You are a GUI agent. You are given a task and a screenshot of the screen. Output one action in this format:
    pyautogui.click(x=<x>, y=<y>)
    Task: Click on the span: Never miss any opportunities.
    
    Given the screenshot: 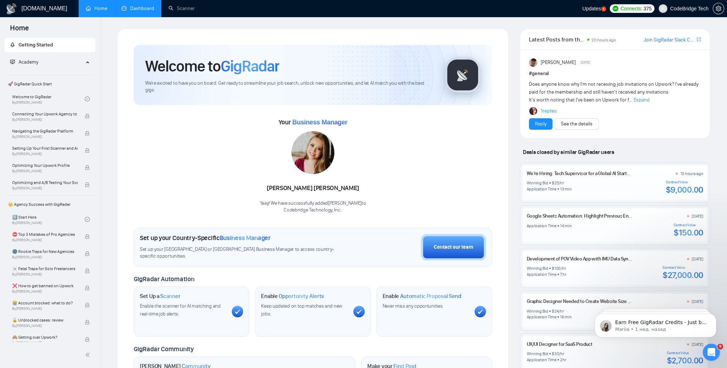 What is the action you would take?
    pyautogui.click(x=413, y=306)
    